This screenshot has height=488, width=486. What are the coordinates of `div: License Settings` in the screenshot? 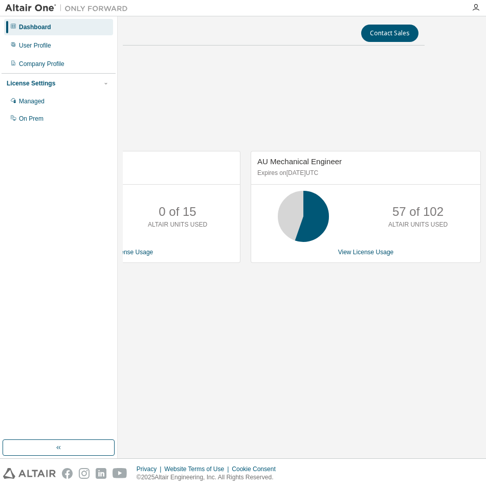 It's located at (31, 83).